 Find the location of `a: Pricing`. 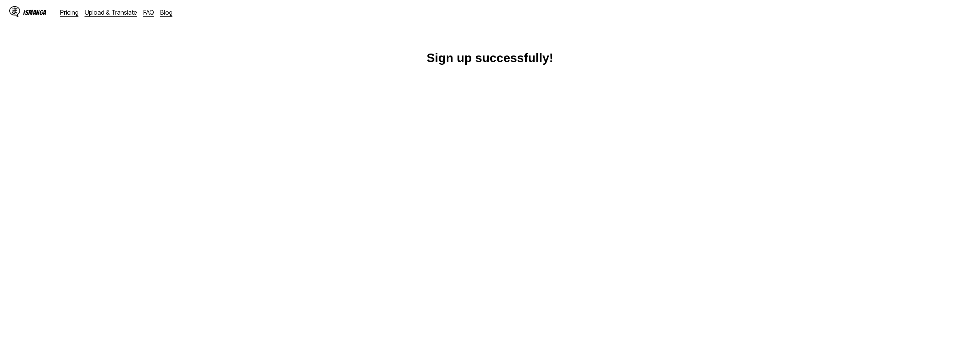

a: Pricing is located at coordinates (69, 12).